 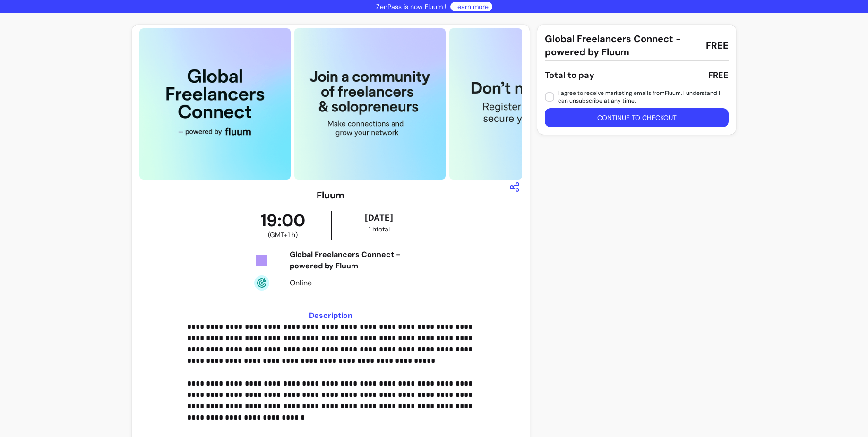 What do you see at coordinates (569, 76) in the screenshot?
I see `div: Total to pay` at bounding box center [569, 76].